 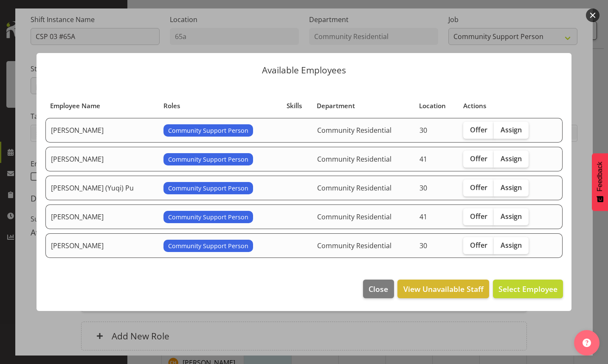 What do you see at coordinates (600, 182) in the screenshot?
I see `button: Feedback - Show survey` at bounding box center [600, 182].